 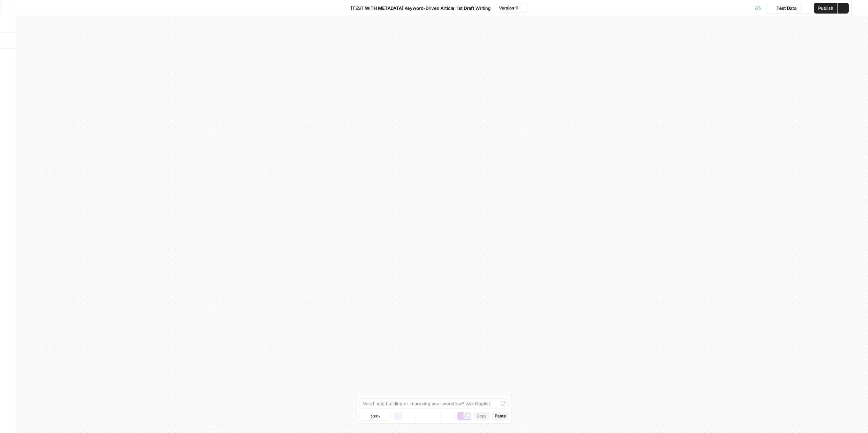 What do you see at coordinates (826, 8) in the screenshot?
I see `button: Publish` at bounding box center [826, 8].